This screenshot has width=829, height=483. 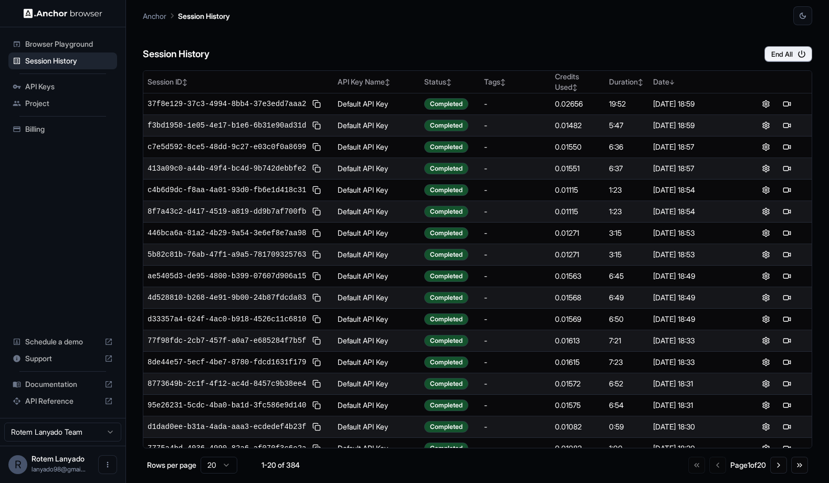 I want to click on div: Page 1 of 20, so click(x=748, y=465).